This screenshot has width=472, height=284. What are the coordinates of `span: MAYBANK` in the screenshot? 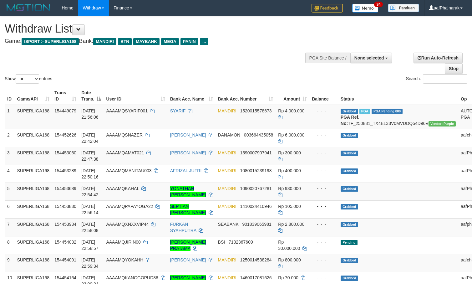 It's located at (146, 42).